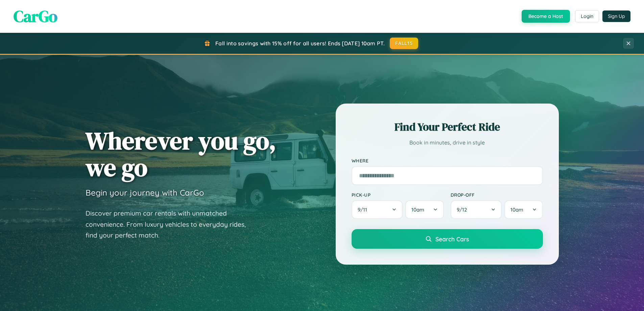  Describe the element at coordinates (170, 224) in the screenshot. I see `p: Discover premium car rentals with unmatched convenience. From luxury vehicles to everyday rides, ...` at that location.